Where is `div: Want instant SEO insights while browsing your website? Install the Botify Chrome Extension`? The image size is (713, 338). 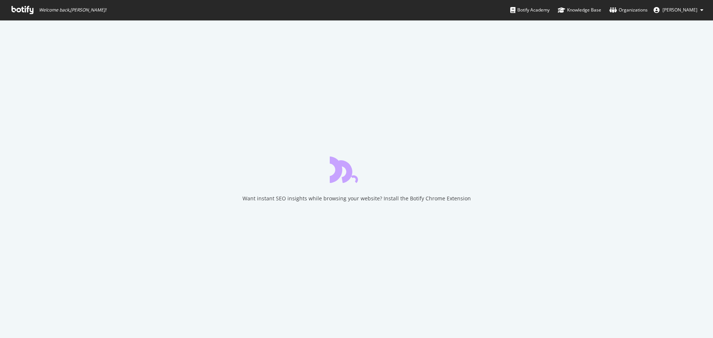
div: Want instant SEO insights while browsing your website? Install the Botify Chrome Extension is located at coordinates (356, 199).